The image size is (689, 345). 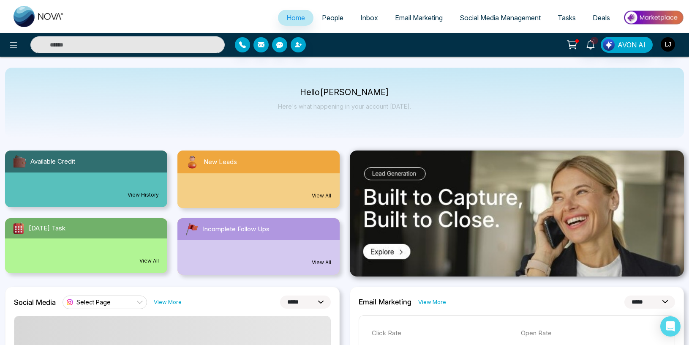 I want to click on a: View History, so click(x=143, y=195).